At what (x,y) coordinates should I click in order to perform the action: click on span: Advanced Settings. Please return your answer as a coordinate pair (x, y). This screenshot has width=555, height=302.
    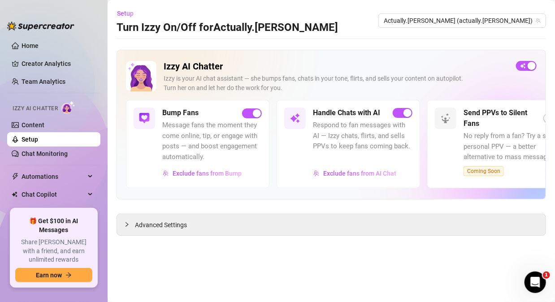
    Looking at the image, I should click on (161, 225).